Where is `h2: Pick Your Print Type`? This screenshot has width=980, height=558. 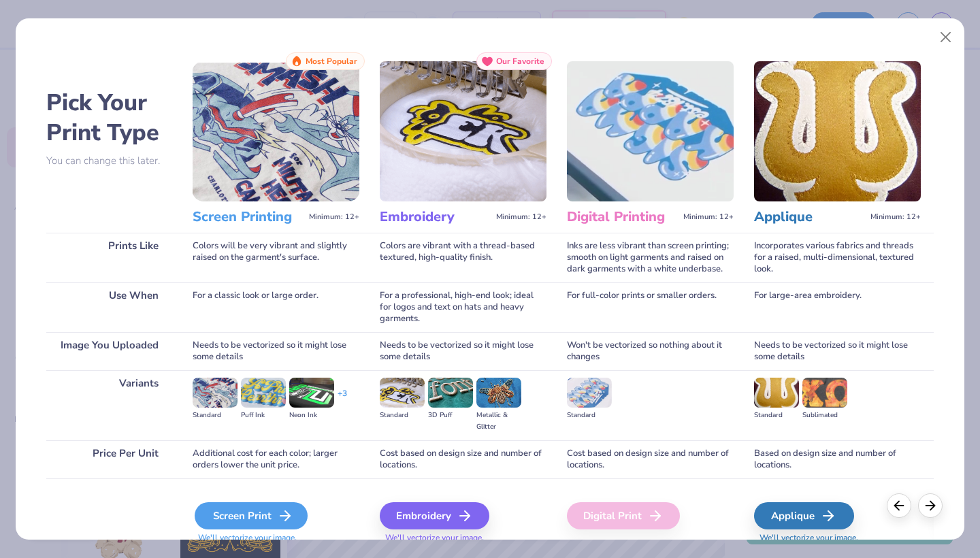 h2: Pick Your Print Type is located at coordinates (109, 117).